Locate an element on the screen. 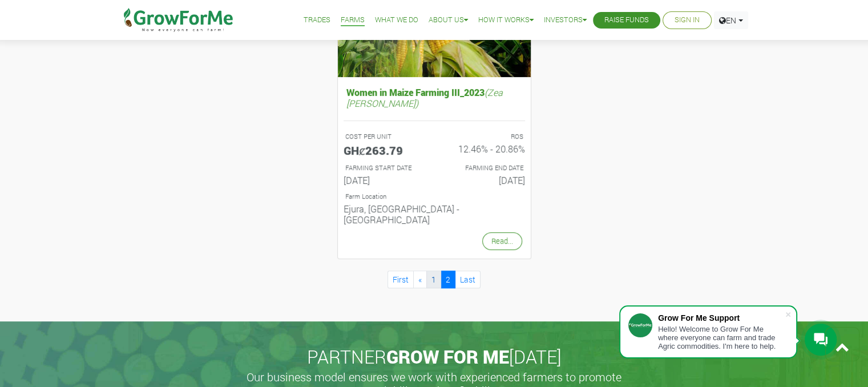 The height and width of the screenshot is (387, 868). a: Investors is located at coordinates (565, 20).